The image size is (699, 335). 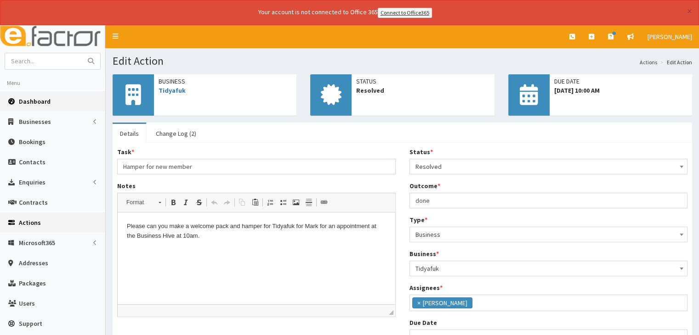 What do you see at coordinates (125, 152) in the screenshot?
I see `label: Task` at bounding box center [125, 152].